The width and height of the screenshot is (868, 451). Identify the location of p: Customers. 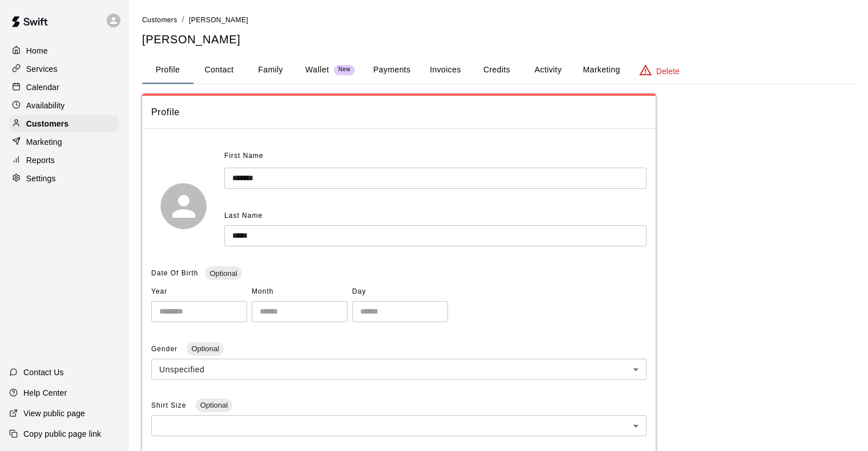
(47, 124).